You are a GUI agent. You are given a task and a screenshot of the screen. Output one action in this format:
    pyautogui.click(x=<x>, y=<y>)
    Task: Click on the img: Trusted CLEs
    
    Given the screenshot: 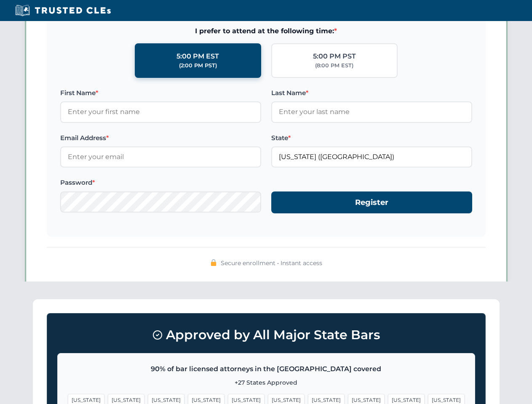 What is the action you would take?
    pyautogui.click(x=63, y=10)
    